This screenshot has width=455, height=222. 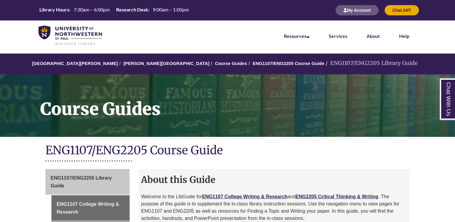 What do you see at coordinates (404, 36) in the screenshot?
I see `a: Help` at bounding box center [404, 36].